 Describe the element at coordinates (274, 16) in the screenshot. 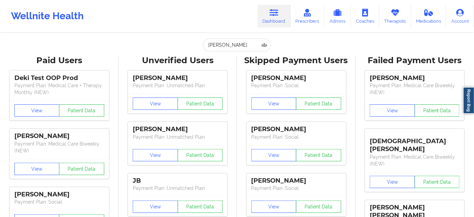

I see `a: Dashboard` at that location.